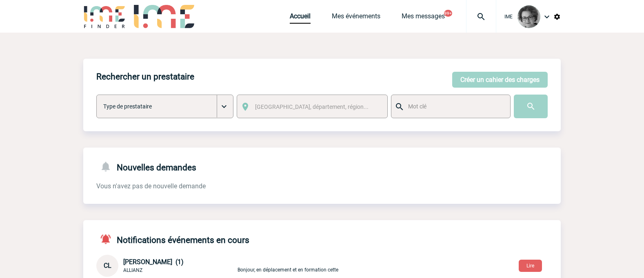  Describe the element at coordinates (448, 13) in the screenshot. I see `button: 99+` at that location.